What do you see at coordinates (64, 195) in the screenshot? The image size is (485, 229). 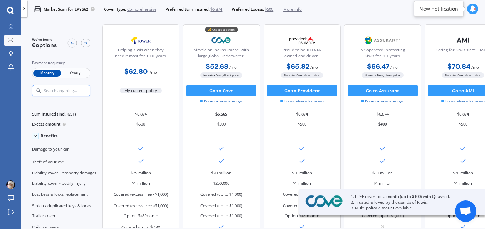 I see `div: Lost keys & locks replacement` at bounding box center [64, 195].